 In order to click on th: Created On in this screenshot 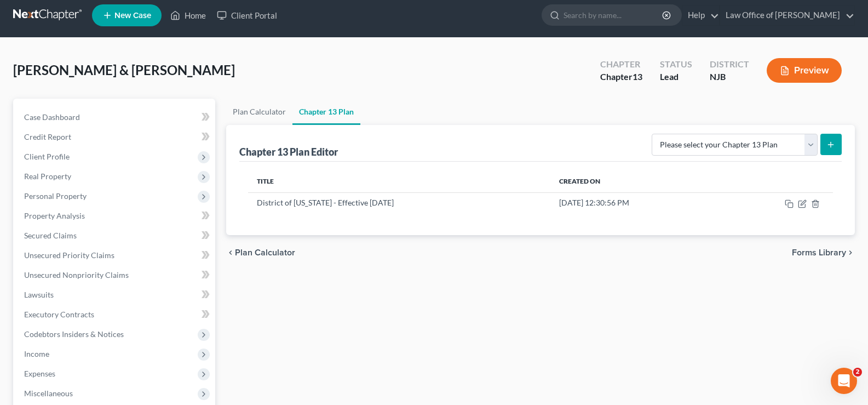, I will do `click(636, 181)`.